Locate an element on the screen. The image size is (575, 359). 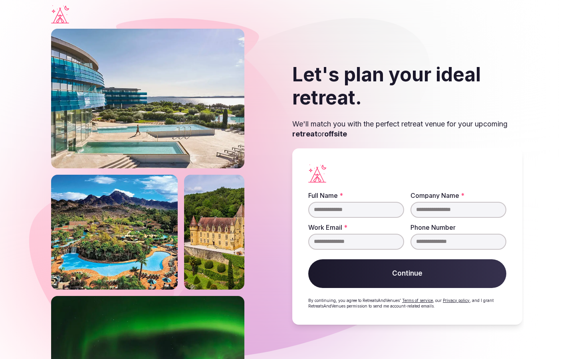
p: By continuing, you agree to RetreatsAndVenues' , our , and I grant RetreatsAndVenues permission t... is located at coordinates (407, 303).